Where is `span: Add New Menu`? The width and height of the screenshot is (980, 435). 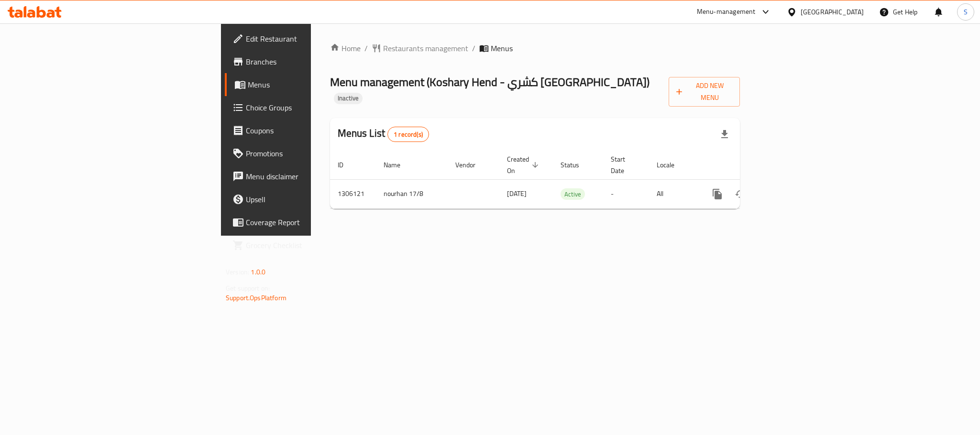 span: Add New Menu is located at coordinates (704, 92).